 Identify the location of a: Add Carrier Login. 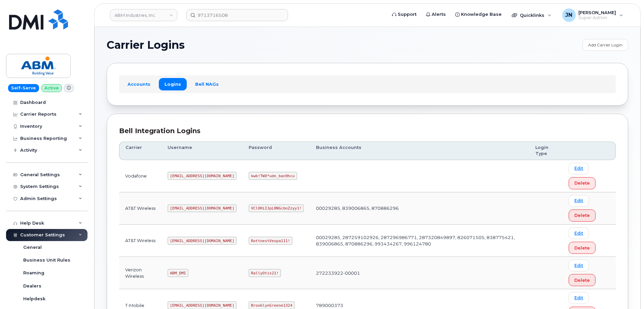
(605, 45).